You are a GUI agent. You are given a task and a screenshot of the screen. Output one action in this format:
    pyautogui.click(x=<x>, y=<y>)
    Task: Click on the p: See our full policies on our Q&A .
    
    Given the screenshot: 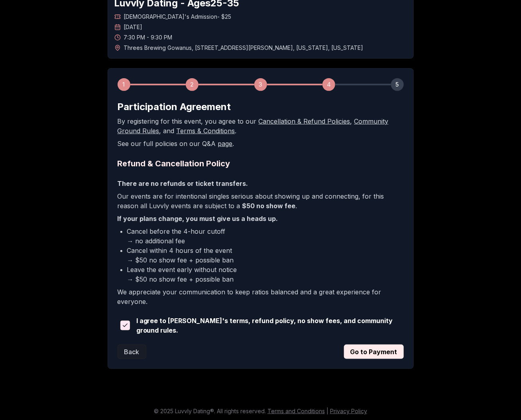 What is the action you would take?
    pyautogui.click(x=261, y=144)
    